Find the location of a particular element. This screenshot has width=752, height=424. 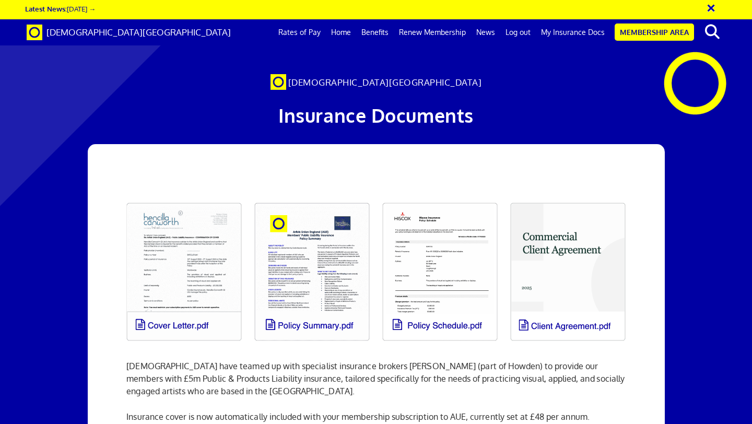

a: Renew Membership is located at coordinates (433, 32).